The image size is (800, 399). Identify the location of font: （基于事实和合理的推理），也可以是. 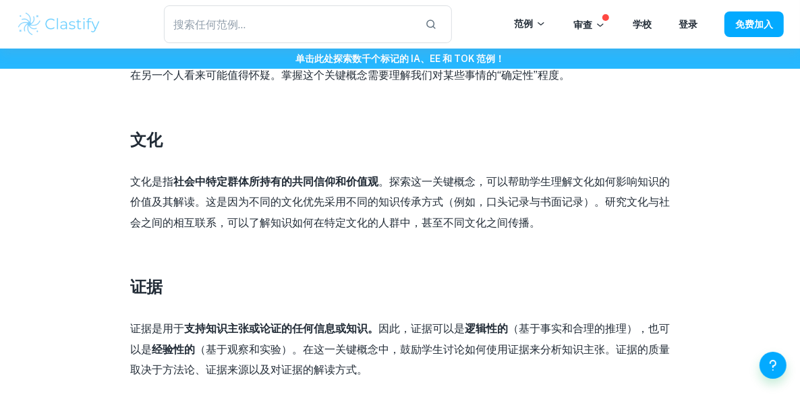
(400, 339).